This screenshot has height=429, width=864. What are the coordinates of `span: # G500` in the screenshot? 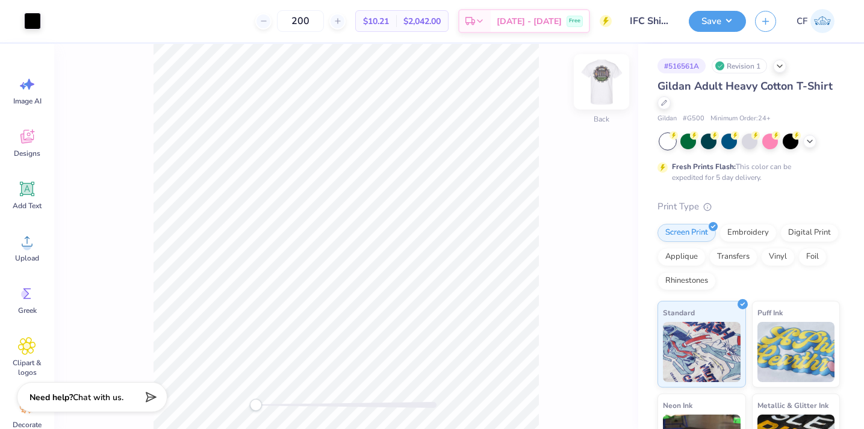 It's located at (694, 119).